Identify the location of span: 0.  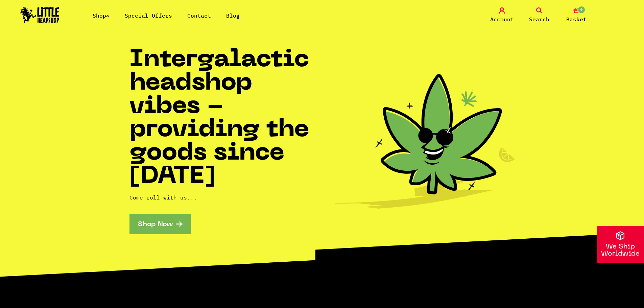
(581, 10).